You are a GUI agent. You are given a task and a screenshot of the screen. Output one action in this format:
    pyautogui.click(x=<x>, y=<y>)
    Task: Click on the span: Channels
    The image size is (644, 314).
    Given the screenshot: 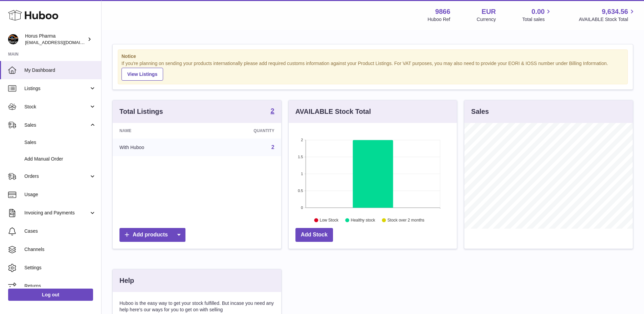 What is the action you would take?
    pyautogui.click(x=61, y=249)
    